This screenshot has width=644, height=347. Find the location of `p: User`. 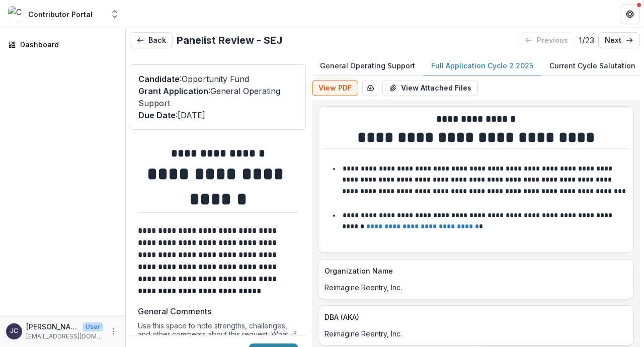

p: User is located at coordinates (93, 327).